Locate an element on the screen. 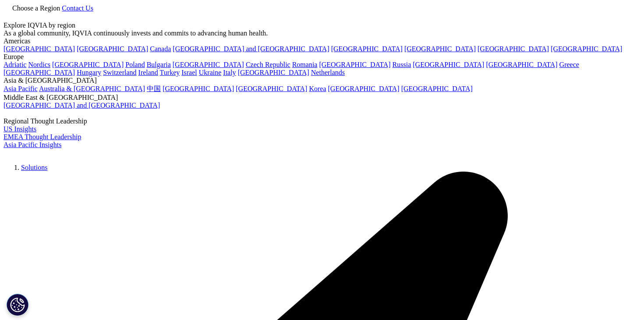 Image resolution: width=644 pixels, height=320 pixels. button: Cookies Settings is located at coordinates (18, 304).